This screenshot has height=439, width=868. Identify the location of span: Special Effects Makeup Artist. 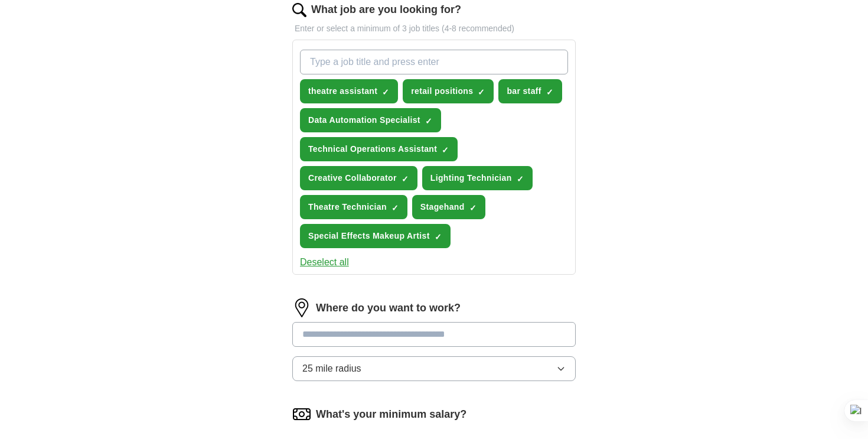
(369, 236).